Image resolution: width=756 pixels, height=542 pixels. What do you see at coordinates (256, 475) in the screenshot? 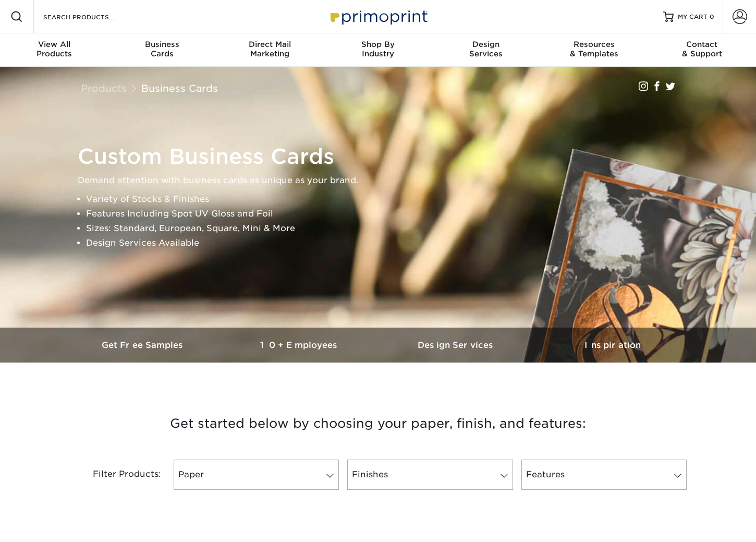
I see `a: Paper` at bounding box center [256, 475].